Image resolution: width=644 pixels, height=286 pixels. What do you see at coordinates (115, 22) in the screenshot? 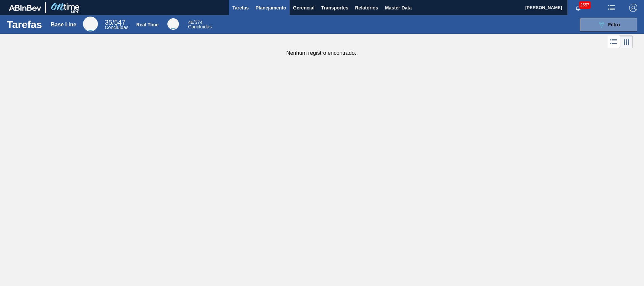
I see `span: / 547` at bounding box center [115, 22].